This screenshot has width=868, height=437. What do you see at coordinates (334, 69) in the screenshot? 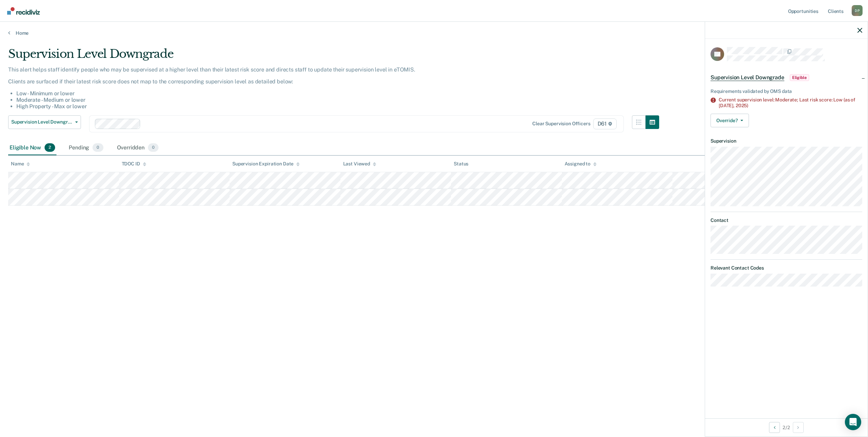
I see `p: This alert helps staff identify people who may be supervised at a higher level than their latest ...` at bounding box center [334, 69].